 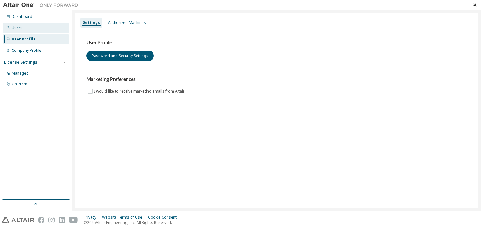 I want to click on p: © 2025 Altair Engineering, Inc. All Rights Reserved., so click(x=132, y=222).